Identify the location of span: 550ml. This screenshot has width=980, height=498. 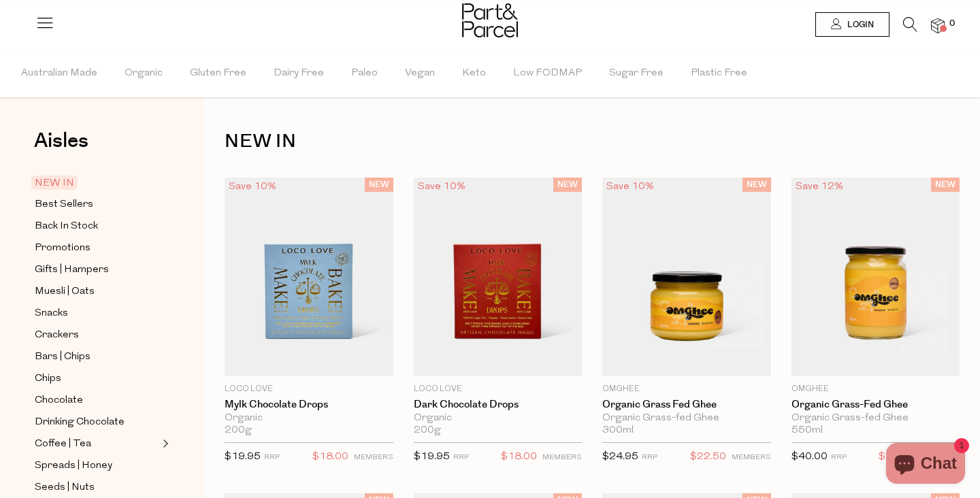
(807, 430).